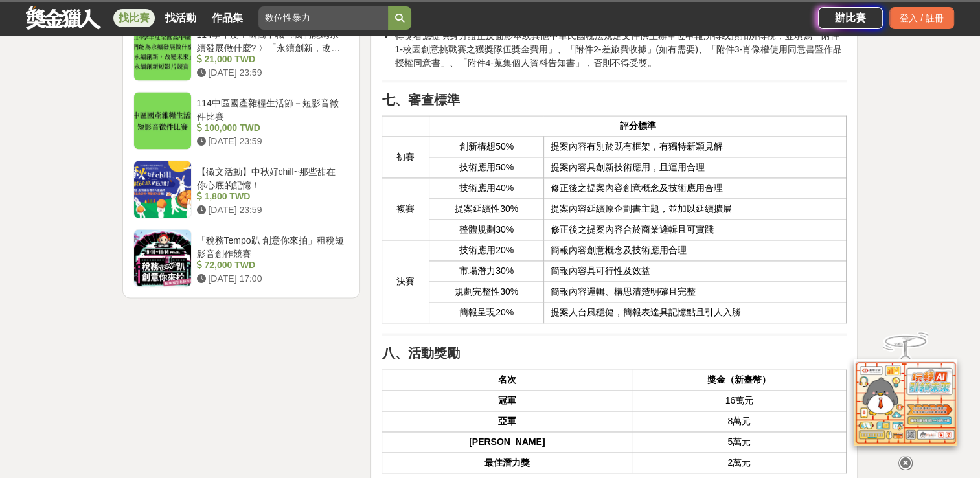 Image resolution: width=980 pixels, height=478 pixels. What do you see at coordinates (695, 188) in the screenshot?
I see `td: 修正後之提案內容創意概念及技術應用合理` at bounding box center [695, 188].